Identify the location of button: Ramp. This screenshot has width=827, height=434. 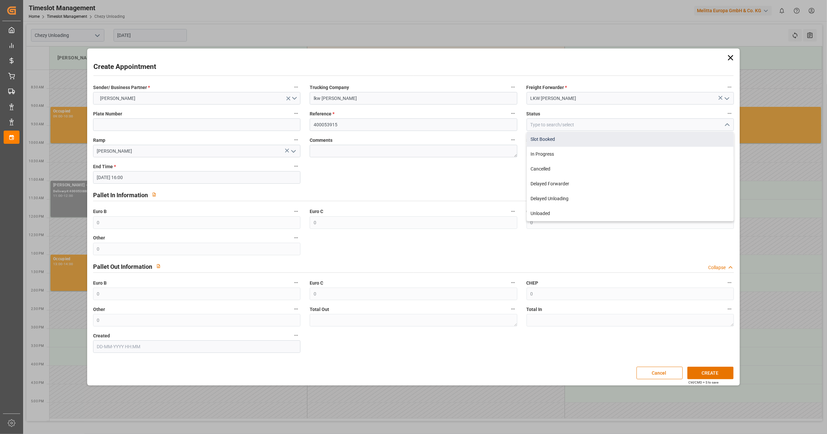
(296, 140).